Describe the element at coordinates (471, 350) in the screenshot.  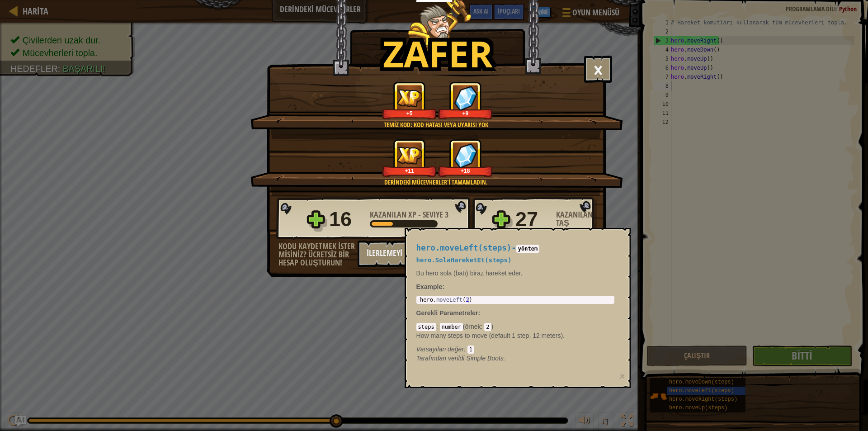
I see `code: 1` at that location.